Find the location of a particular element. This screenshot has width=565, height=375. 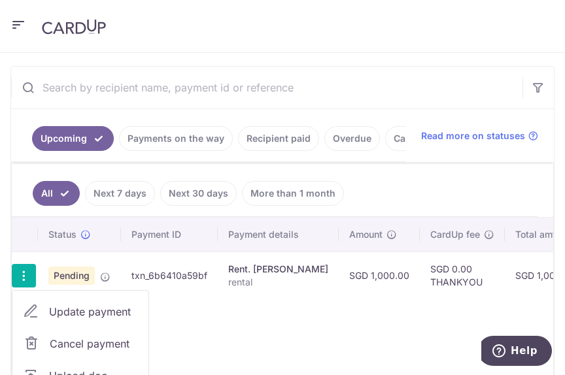

input: Search by recipient name, payment id or reference is located at coordinates (267, 88).